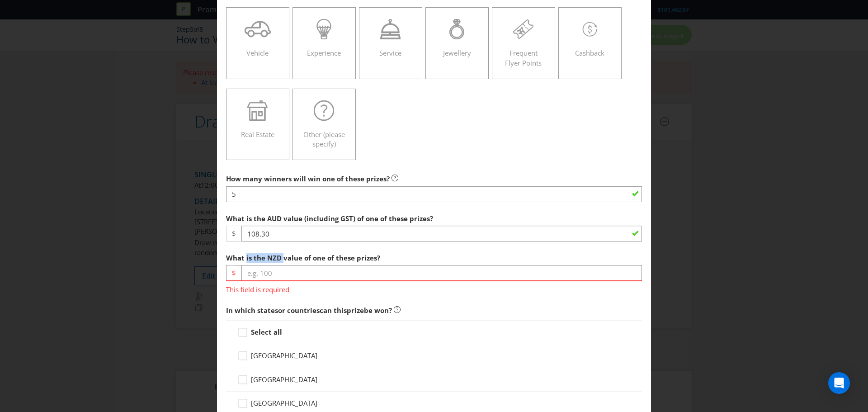  I want to click on span: What is the NZD value of one of these prizes?, so click(303, 258).